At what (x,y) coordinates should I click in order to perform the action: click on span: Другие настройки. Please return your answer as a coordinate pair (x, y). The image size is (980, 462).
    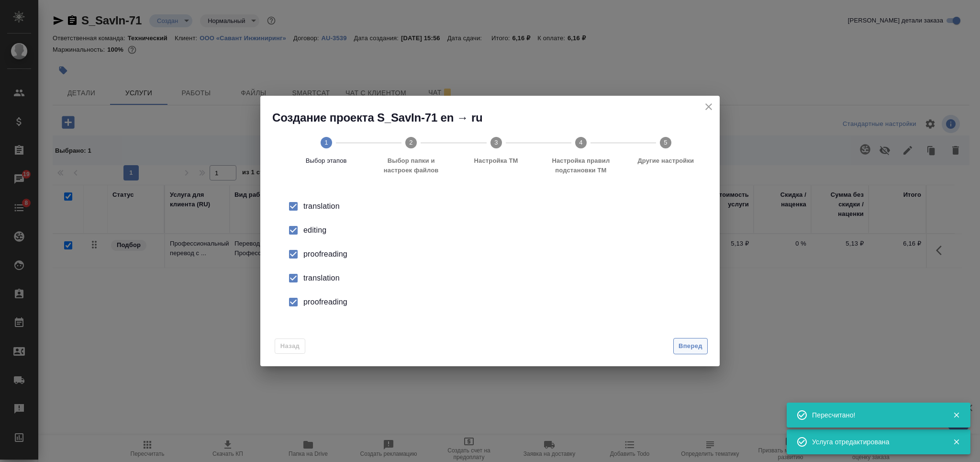
    Looking at the image, I should click on (665, 161).